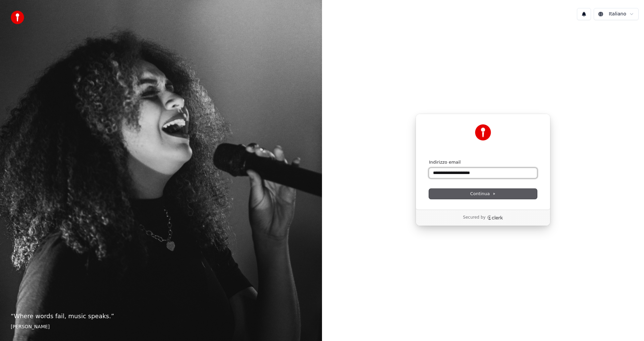 This screenshot has height=341, width=644. I want to click on p: Secured by, so click(474, 217).